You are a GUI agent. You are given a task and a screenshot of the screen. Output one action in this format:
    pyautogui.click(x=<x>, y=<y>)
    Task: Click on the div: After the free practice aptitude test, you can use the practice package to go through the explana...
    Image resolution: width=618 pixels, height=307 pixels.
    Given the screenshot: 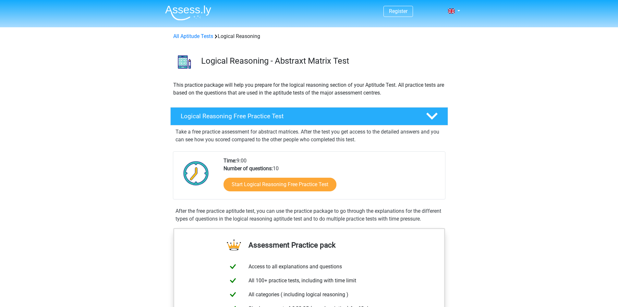 What is the action you would take?
    pyautogui.click(x=309, y=215)
    